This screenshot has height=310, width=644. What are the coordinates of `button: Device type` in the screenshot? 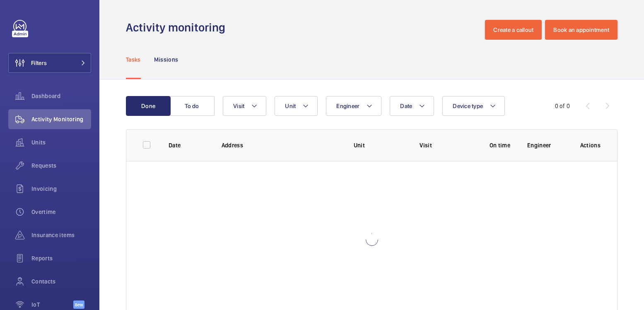 It's located at (473, 106).